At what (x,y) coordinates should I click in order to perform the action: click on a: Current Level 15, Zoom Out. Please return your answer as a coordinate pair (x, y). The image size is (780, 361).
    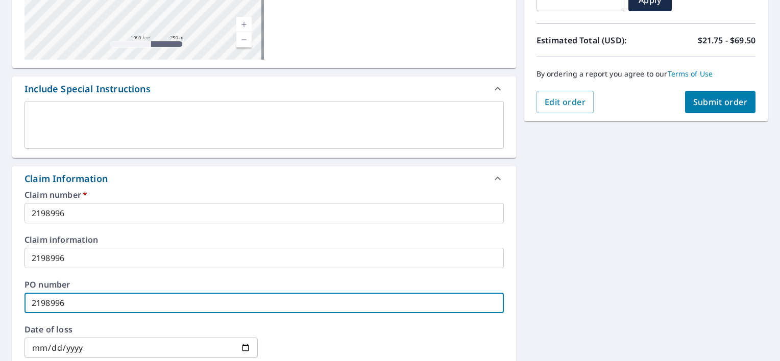
    Looking at the image, I should click on (244, 40).